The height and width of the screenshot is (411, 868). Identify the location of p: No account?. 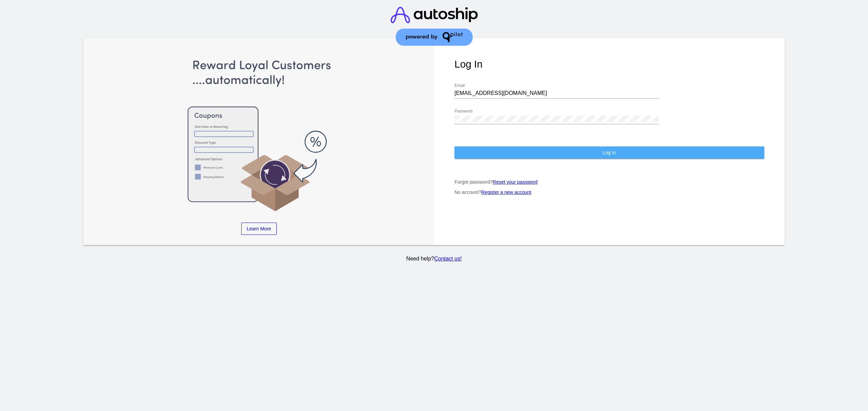
(610, 192).